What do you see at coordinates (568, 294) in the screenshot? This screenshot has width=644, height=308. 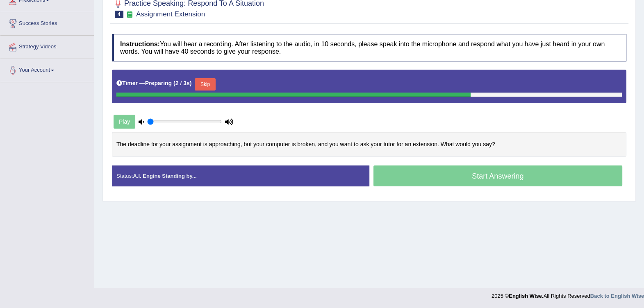 I see `div: 2025 © All Rights Reserved` at bounding box center [568, 294].